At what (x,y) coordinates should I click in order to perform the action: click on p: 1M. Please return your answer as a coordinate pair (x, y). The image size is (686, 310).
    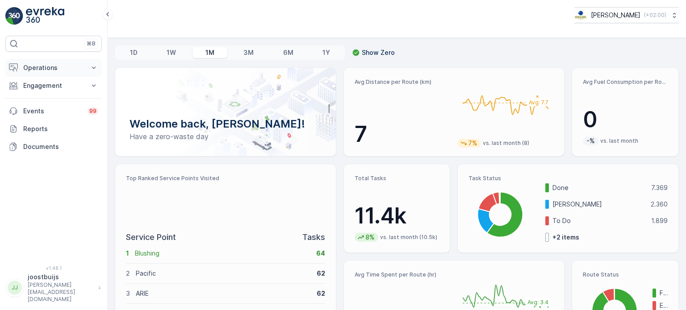
    Looking at the image, I should click on (210, 53).